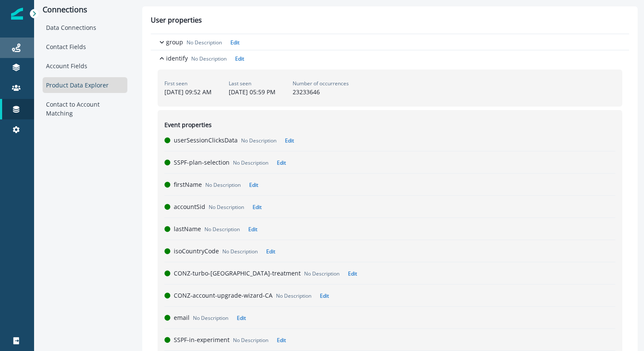 The width and height of the screenshot is (644, 351). Describe the element at coordinates (321, 84) in the screenshot. I see `p: Number of occurrences` at that location.